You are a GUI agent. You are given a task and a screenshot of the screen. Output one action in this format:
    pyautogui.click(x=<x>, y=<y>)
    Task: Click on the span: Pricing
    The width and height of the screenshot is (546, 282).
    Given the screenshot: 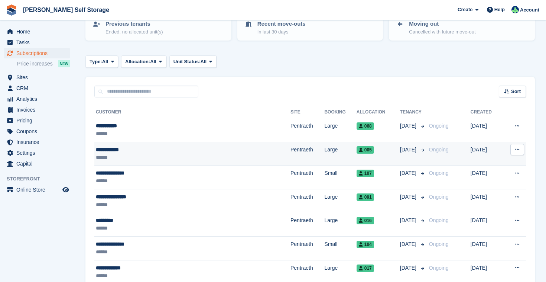 What is the action you would take?
    pyautogui.click(x=39, y=120)
    